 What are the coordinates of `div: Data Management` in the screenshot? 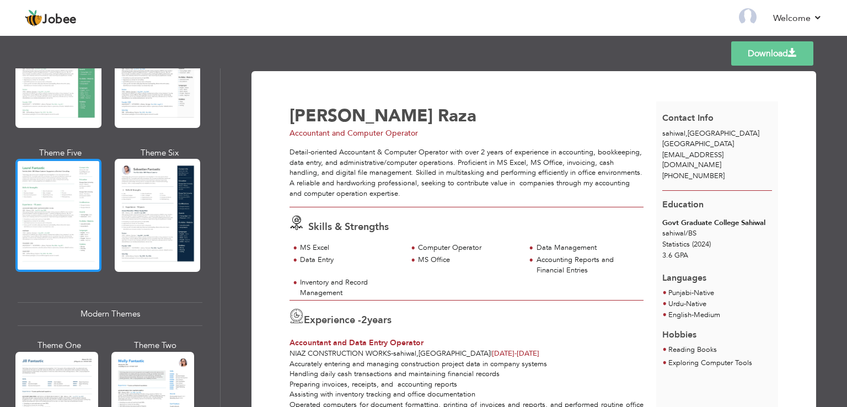 It's located at (587, 248).